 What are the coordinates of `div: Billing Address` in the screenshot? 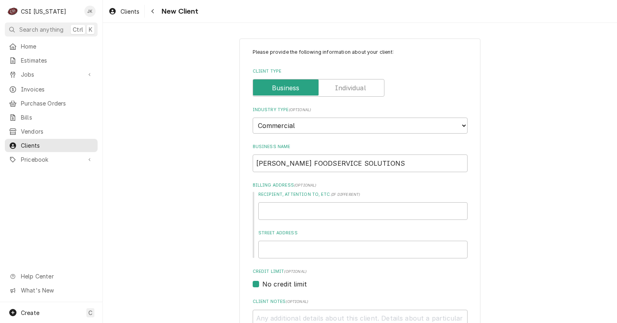 It's located at (360, 220).